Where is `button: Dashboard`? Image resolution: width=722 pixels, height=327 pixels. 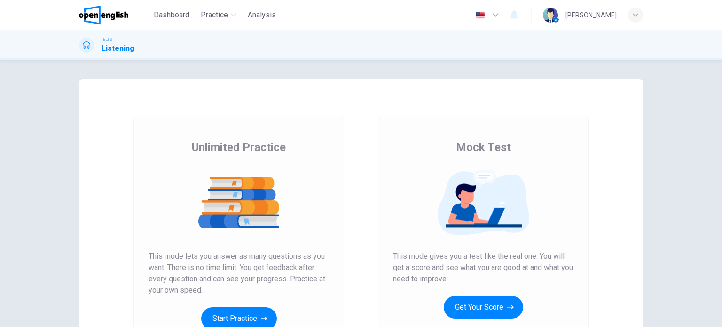
button: Dashboard is located at coordinates (172, 15).